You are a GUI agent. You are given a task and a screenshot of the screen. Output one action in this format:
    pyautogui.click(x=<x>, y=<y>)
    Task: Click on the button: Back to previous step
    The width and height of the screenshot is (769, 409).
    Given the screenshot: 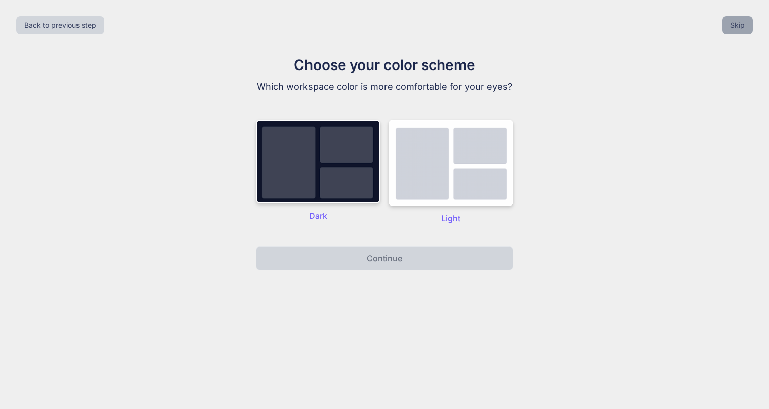 What is the action you would take?
    pyautogui.click(x=60, y=25)
    